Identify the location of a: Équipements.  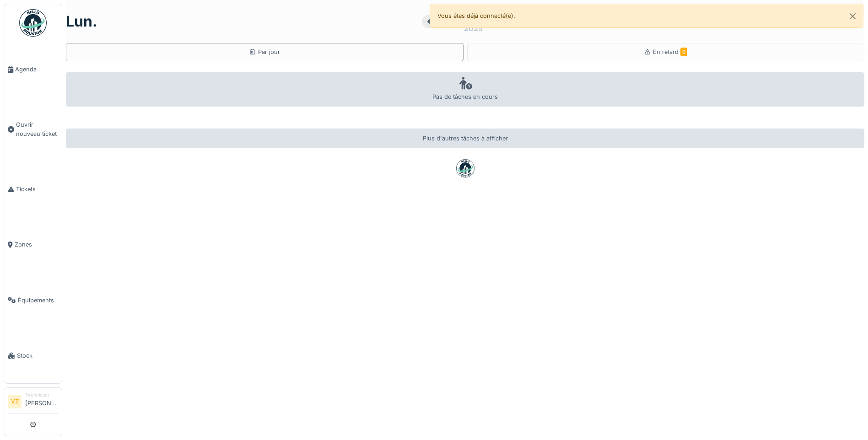
(33, 300).